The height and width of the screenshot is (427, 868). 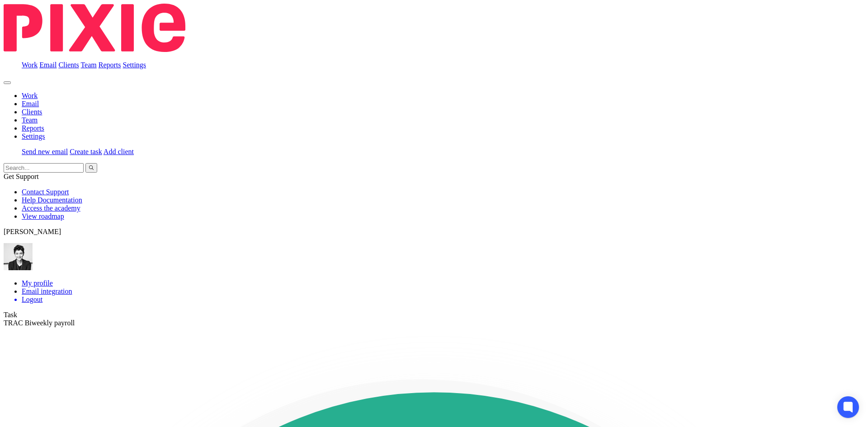 What do you see at coordinates (21, 176) in the screenshot?
I see `span: Get Support` at bounding box center [21, 176].